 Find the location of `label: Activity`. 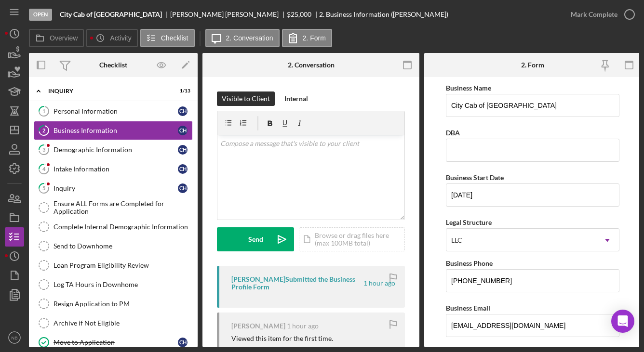

label: Activity is located at coordinates (120, 38).